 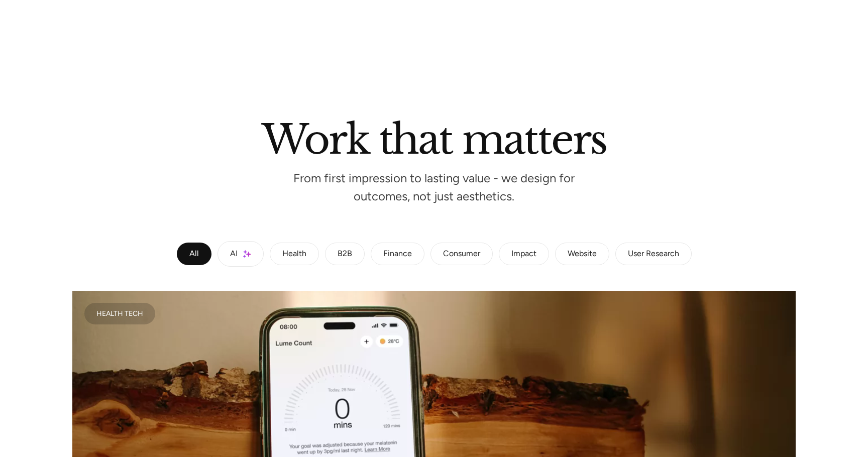 I want to click on div: Consumer, so click(x=461, y=254).